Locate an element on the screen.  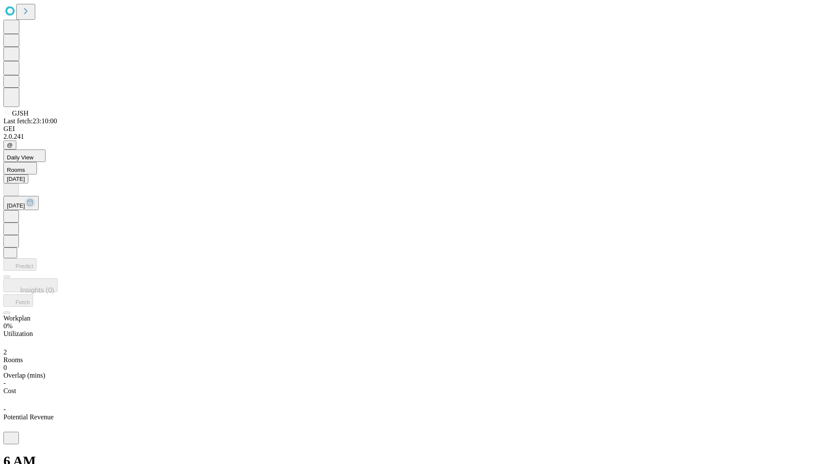
button: Insights (0) is located at coordinates (30, 285).